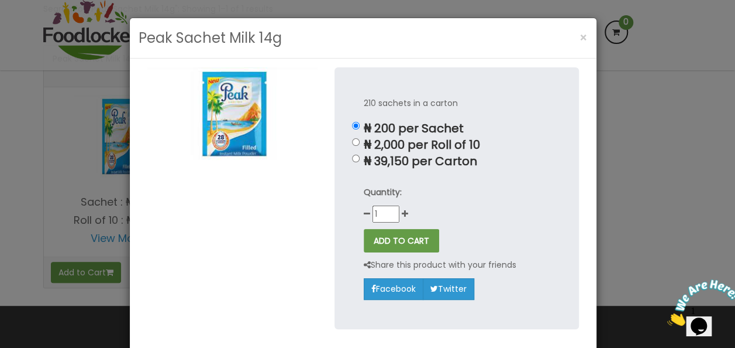 The height and width of the screenshot is (348, 735). Describe the element at coordinates (457, 145) in the screenshot. I see `p: ₦ 2,000 per Roll of 10` at that location.